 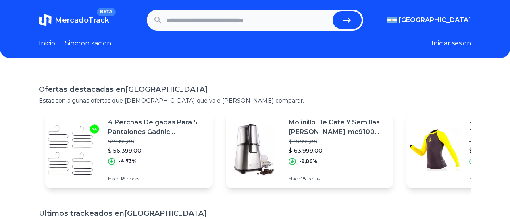 What do you see at coordinates (82, 20) in the screenshot?
I see `span: MercadoTrack` at bounding box center [82, 20].